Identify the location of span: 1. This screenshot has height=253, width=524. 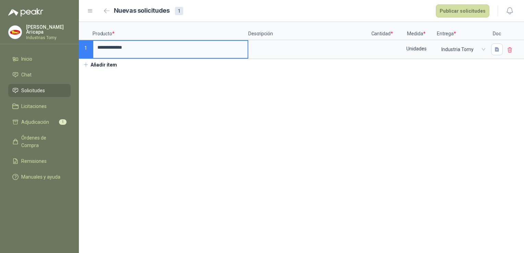
(63, 122).